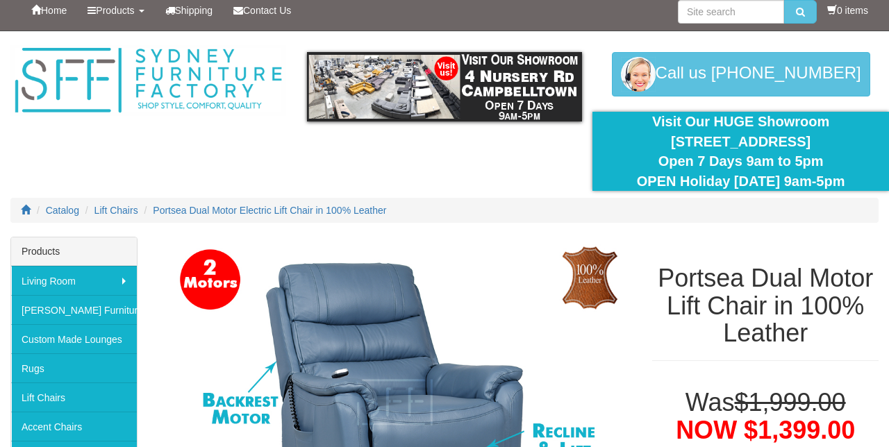 This screenshot has height=447, width=889. Describe the element at coordinates (766, 306) in the screenshot. I see `h1: Portsea Dual Motor Lift Chair in 100% Leather` at that location.